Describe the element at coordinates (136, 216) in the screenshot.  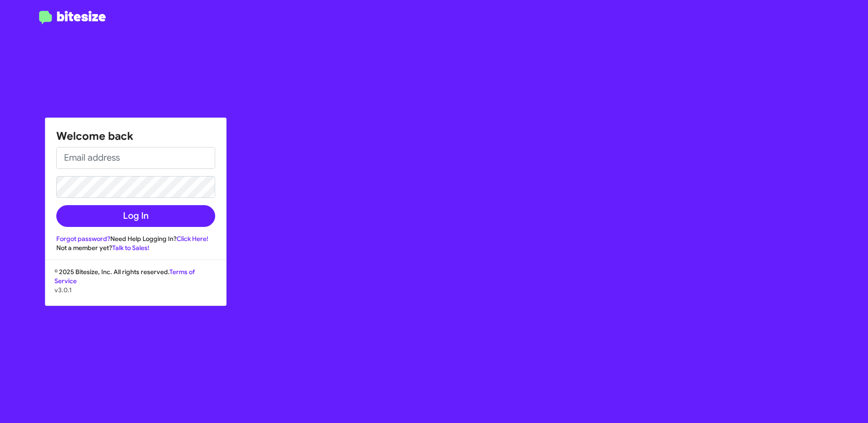
I see `button: Log In` at that location.